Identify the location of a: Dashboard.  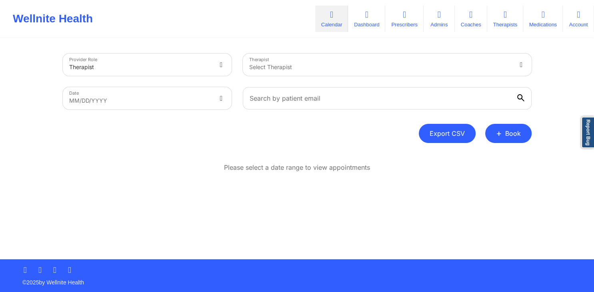
(366, 19).